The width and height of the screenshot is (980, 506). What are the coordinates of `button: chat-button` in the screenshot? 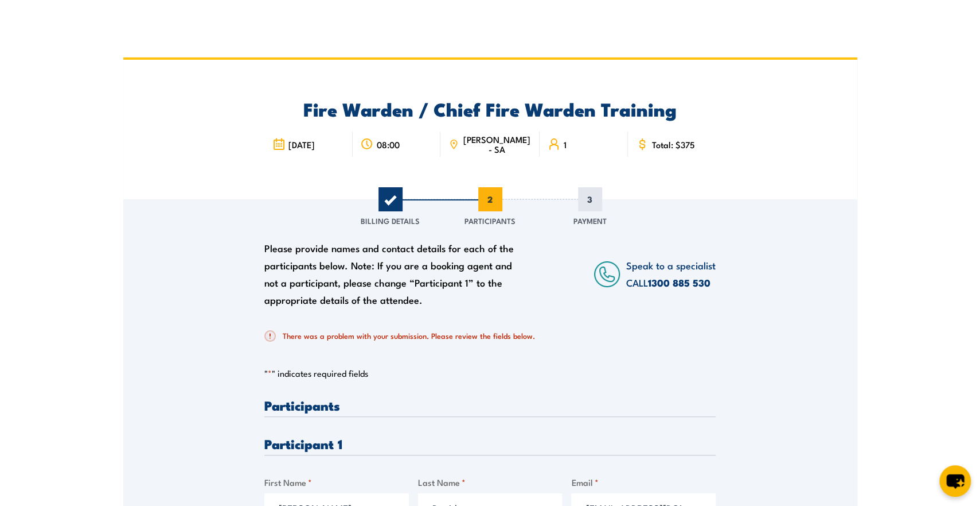 It's located at (956, 481).